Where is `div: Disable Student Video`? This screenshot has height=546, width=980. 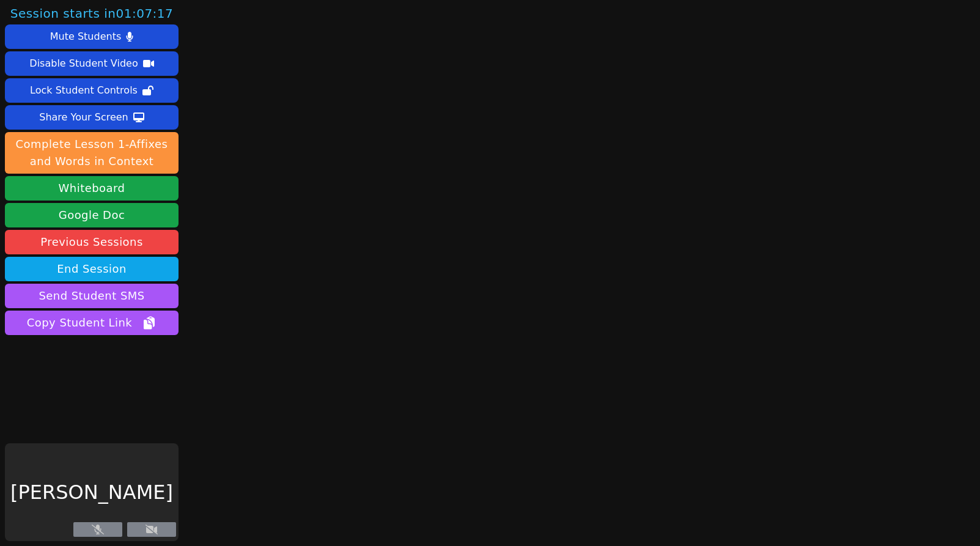 div: Disable Student Video is located at coordinates (84, 64).